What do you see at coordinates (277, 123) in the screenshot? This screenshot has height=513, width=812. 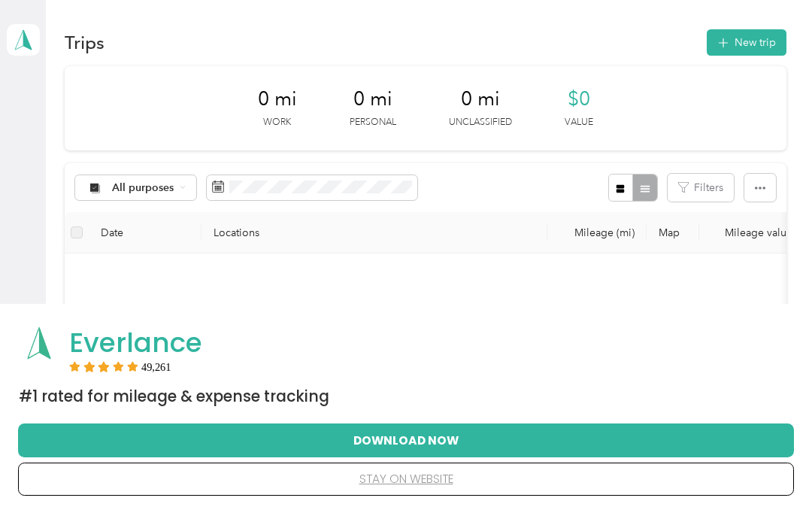 I see `p: Work` at bounding box center [277, 123].